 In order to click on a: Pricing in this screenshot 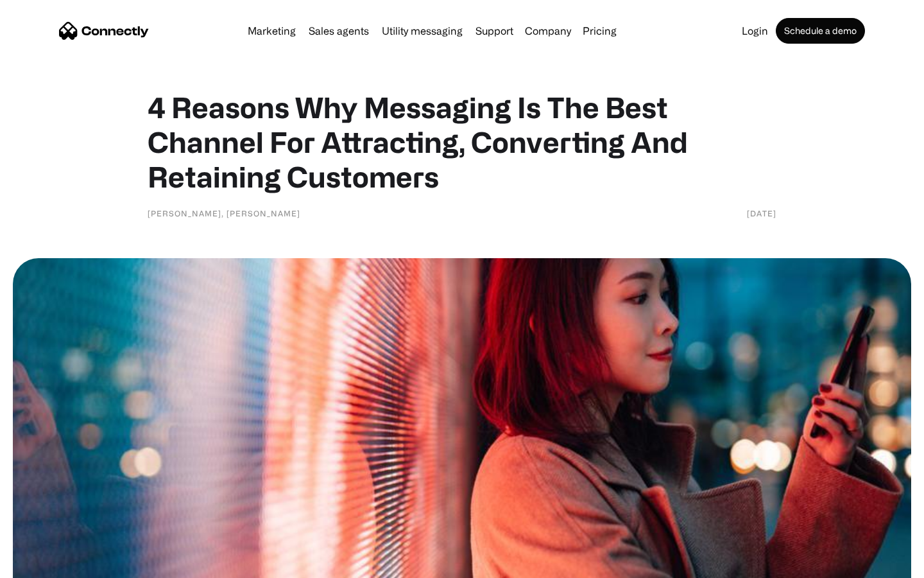, I will do `click(600, 31)`.